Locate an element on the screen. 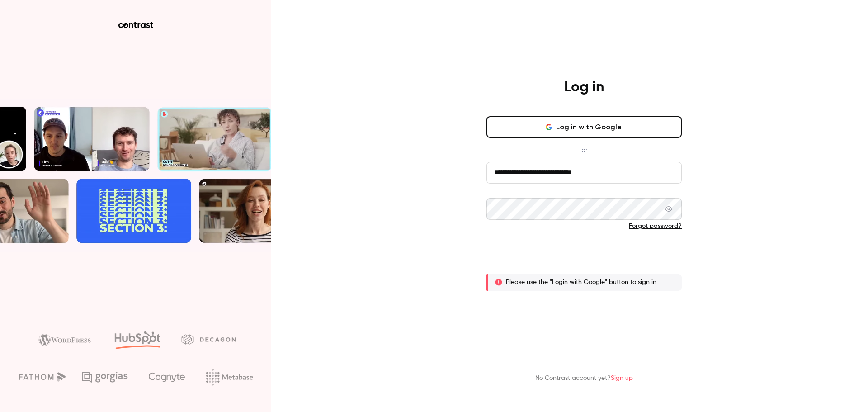  button: Log in is located at coordinates (584, 256).